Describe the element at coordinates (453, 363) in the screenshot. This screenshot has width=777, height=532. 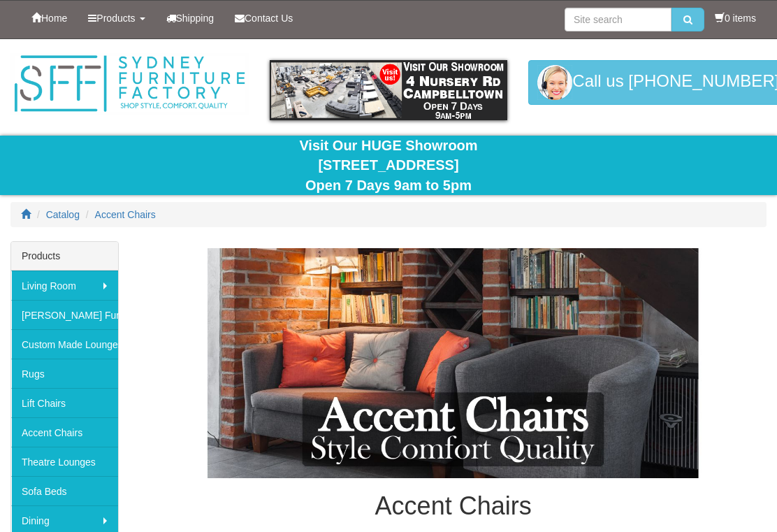
I see `img: Accent Chairs` at that location.